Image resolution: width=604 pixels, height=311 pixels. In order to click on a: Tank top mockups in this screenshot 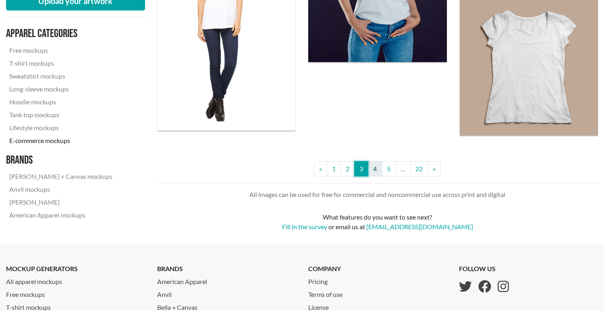, I will do `click(61, 115)`.